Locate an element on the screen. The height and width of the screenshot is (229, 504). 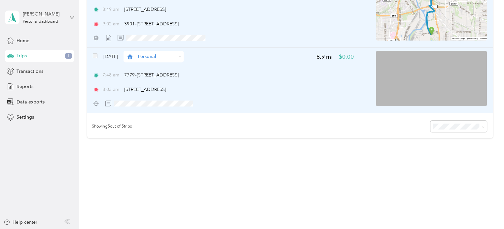
div: Personal dashboard is located at coordinates (40, 22).